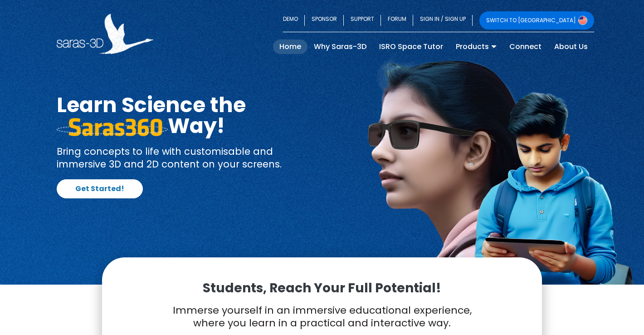 Image resolution: width=644 pixels, height=335 pixels. I want to click on a: DEMO, so click(294, 20).